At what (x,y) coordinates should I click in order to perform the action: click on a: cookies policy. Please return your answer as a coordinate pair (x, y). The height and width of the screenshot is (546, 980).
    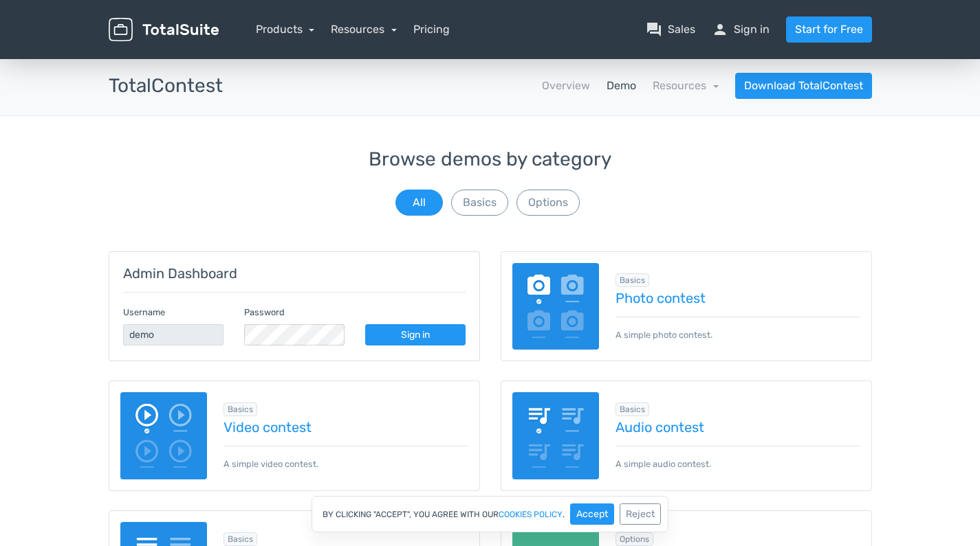
    Looking at the image, I should click on (530, 515).